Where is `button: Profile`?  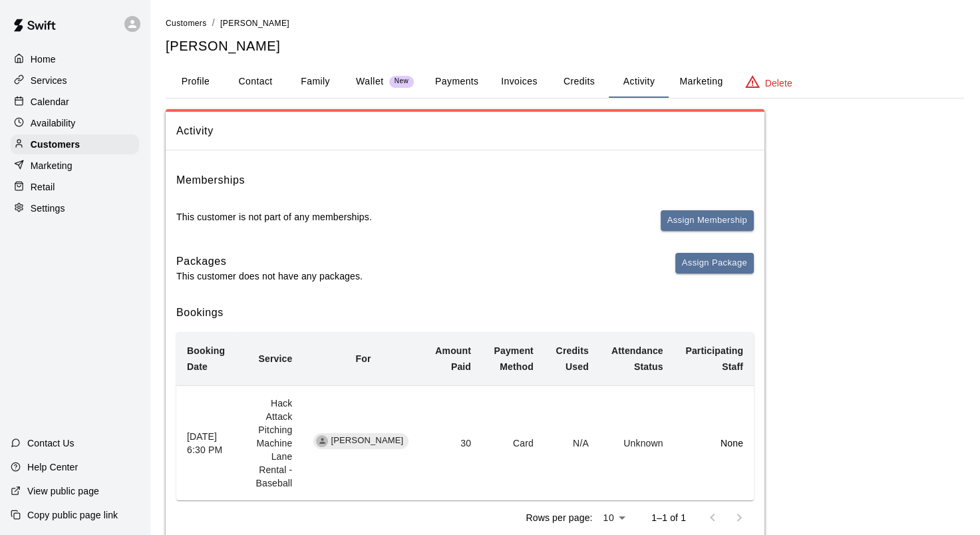 button: Profile is located at coordinates (195, 82).